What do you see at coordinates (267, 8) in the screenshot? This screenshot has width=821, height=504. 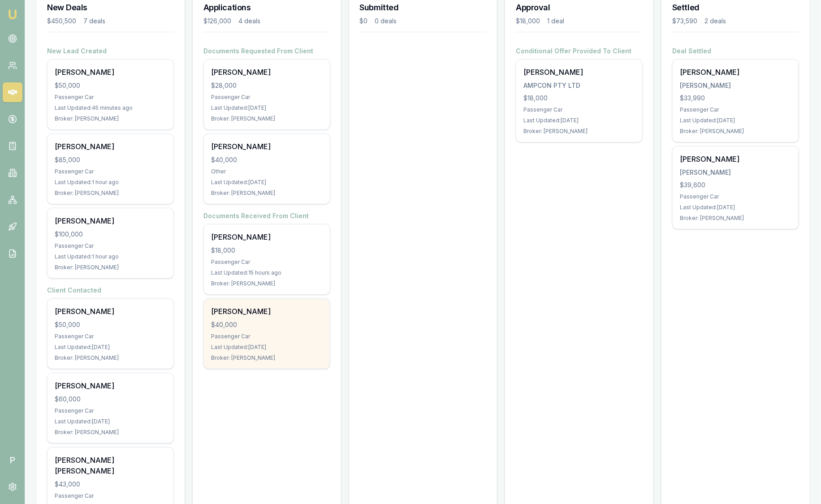 I see `h3: Applications` at bounding box center [267, 8].